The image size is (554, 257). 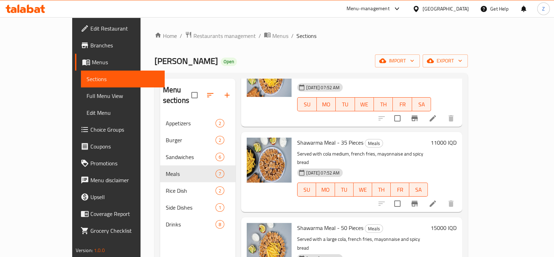 What do you see at coordinates (398, 61) in the screenshot?
I see `button: import` at bounding box center [398, 61].